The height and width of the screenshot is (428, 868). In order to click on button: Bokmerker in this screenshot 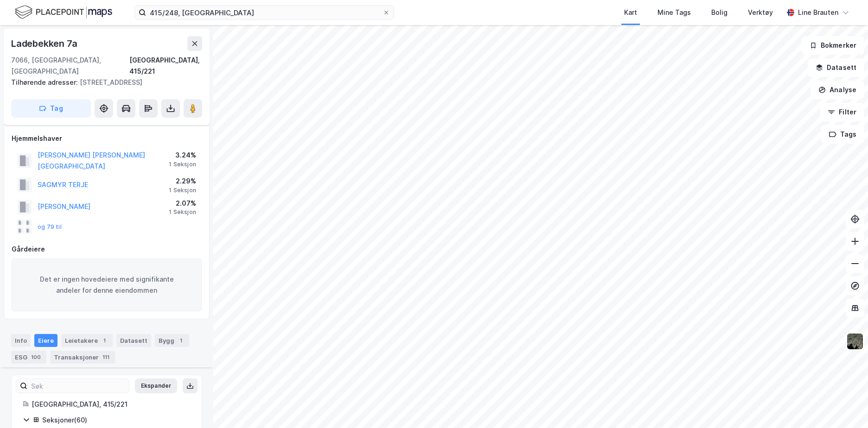, I will do `click(833, 45)`.